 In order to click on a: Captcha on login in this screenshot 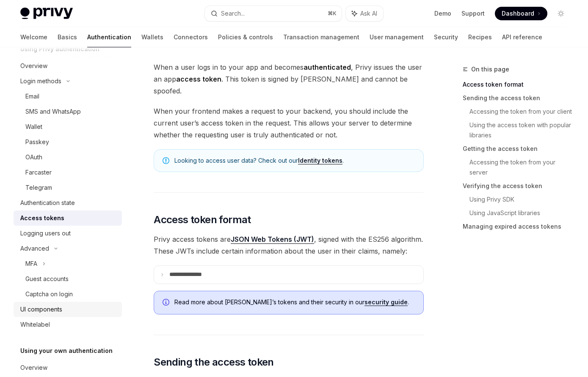, I will do `click(68, 294)`.